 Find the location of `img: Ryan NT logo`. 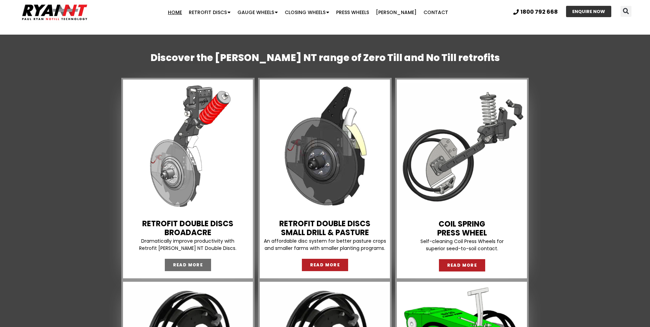

img: Ryan NT logo is located at coordinates (55, 12).